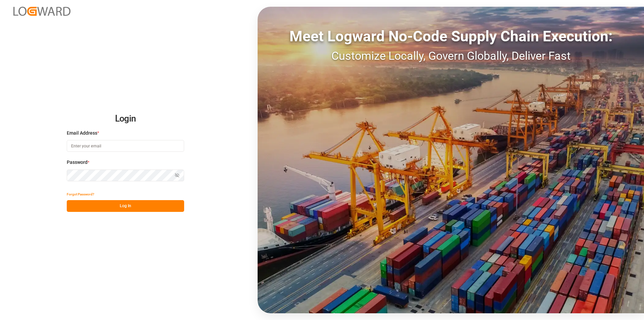 This screenshot has width=644, height=320. Describe the element at coordinates (80, 194) in the screenshot. I see `button: Forgot Password?` at that location.